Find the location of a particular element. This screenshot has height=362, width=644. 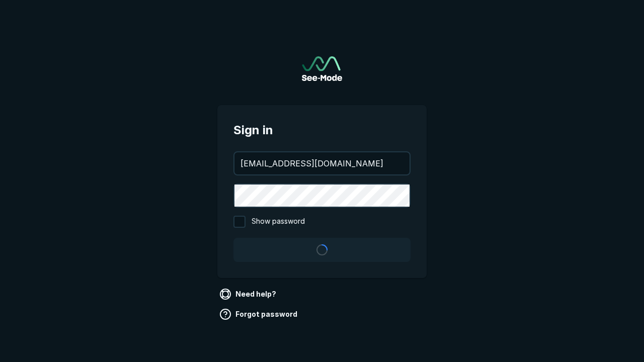

img: See-Mode Logo is located at coordinates (322, 69).